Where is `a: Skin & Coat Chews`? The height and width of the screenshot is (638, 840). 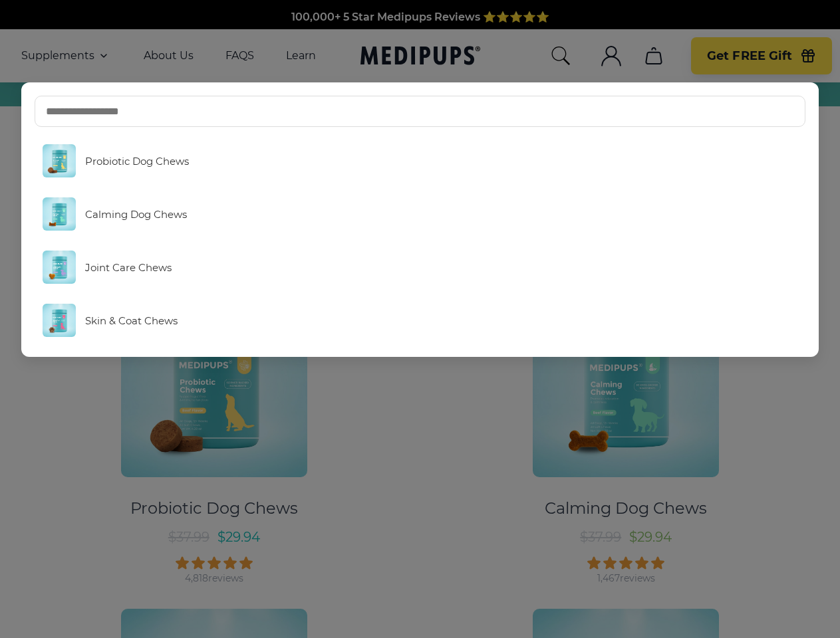 a: Skin & Coat Chews is located at coordinates (420, 321).